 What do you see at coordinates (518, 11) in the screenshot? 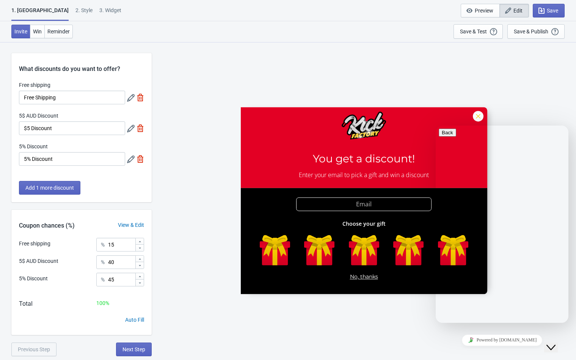
I see `span: Edit` at bounding box center [518, 11].